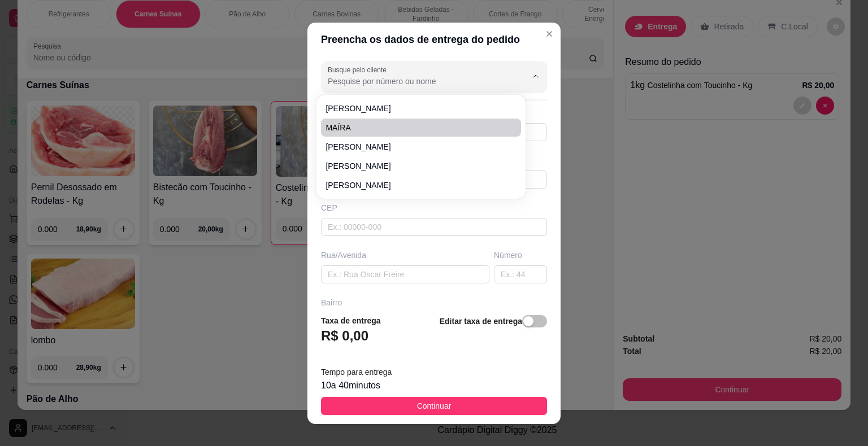 The height and width of the screenshot is (446, 868). What do you see at coordinates (405, 255) in the screenshot?
I see `div: Rua/Avenida` at bounding box center [405, 255].